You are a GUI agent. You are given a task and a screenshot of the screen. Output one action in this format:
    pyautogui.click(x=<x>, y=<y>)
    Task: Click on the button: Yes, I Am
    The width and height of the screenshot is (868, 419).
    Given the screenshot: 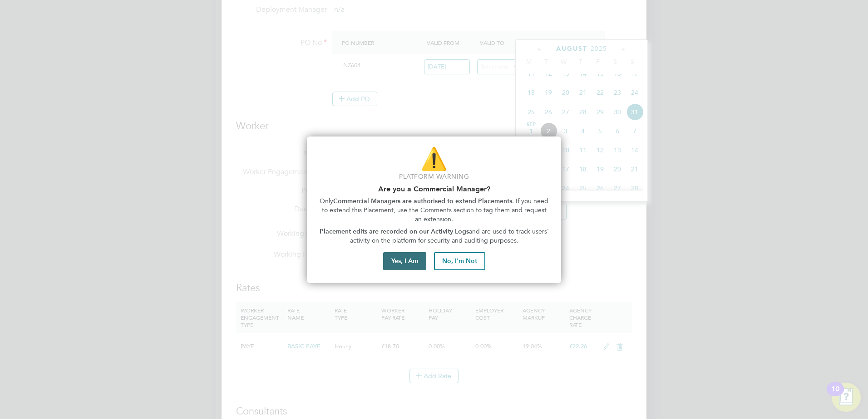 What is the action you would take?
    pyautogui.click(x=405, y=261)
    